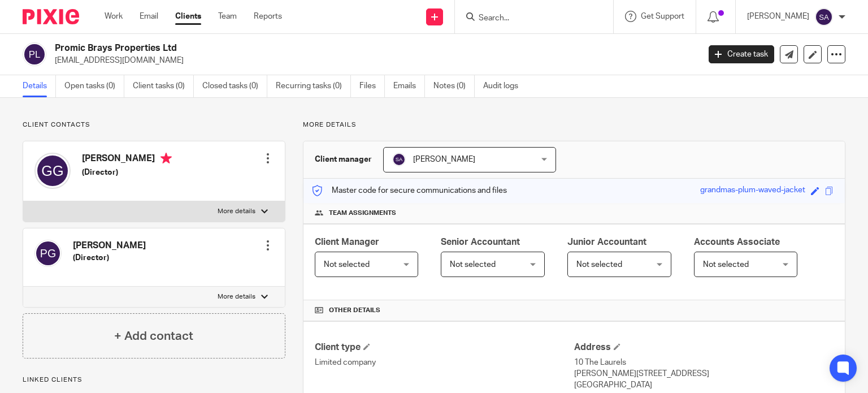 Image resolution: width=868 pixels, height=393 pixels. I want to click on span: Junior Accountant, so click(607, 242).